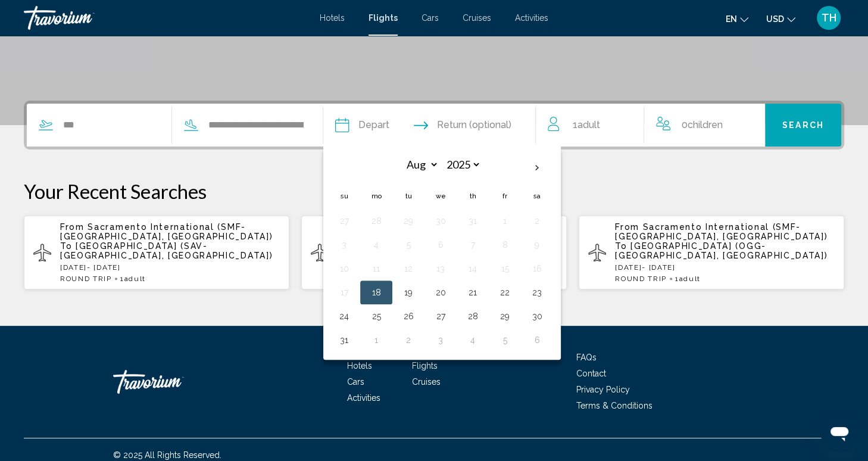 The width and height of the screenshot is (868, 461). What do you see at coordinates (587, 357) in the screenshot?
I see `a: FAQs` at bounding box center [587, 357].